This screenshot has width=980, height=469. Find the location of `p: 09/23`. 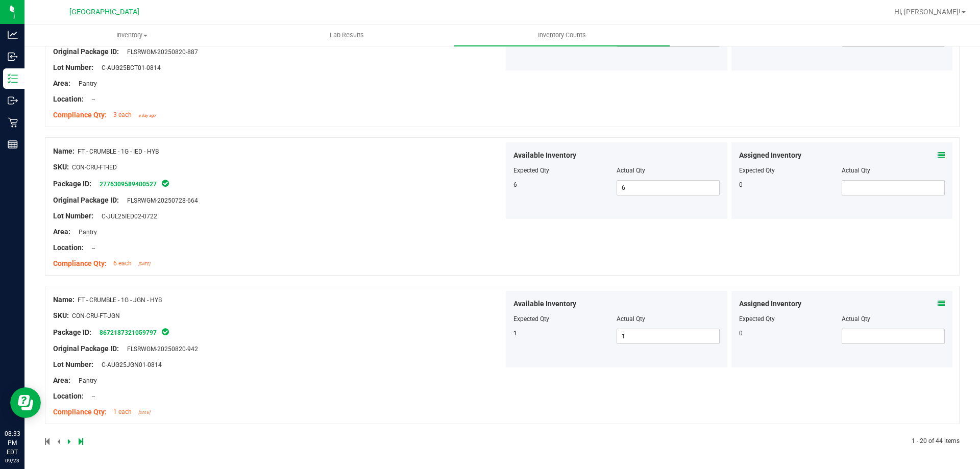

p: 09/23 is located at coordinates (12, 460).